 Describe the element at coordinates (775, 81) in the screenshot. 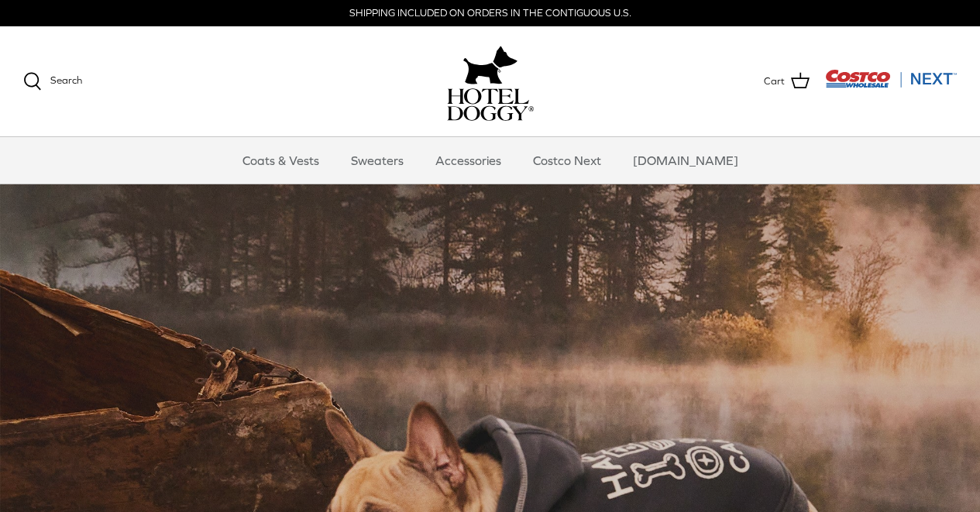

I see `span: Cart` at that location.